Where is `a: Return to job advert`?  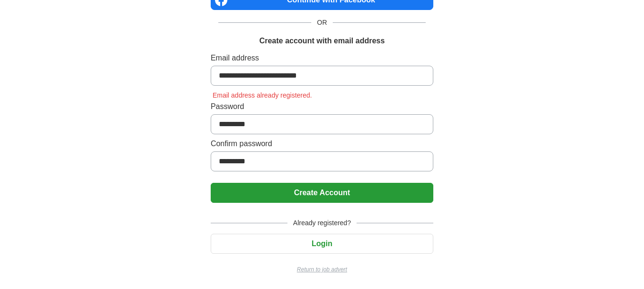 a: Return to job advert is located at coordinates (322, 270).